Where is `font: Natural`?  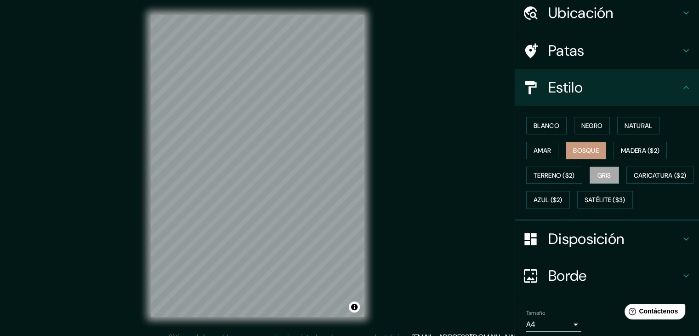
font: Natural is located at coordinates (639, 126).